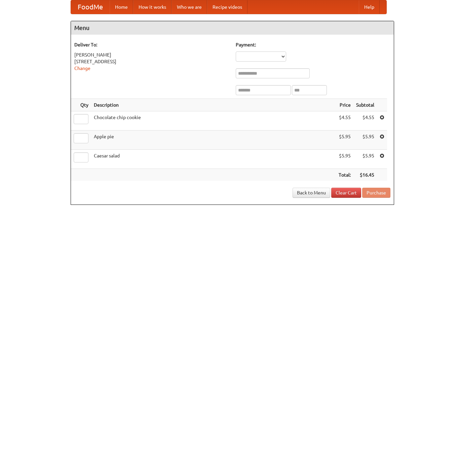 The image size is (457, 476). Describe the element at coordinates (90, 7) in the screenshot. I see `a: FoodMe` at that location.